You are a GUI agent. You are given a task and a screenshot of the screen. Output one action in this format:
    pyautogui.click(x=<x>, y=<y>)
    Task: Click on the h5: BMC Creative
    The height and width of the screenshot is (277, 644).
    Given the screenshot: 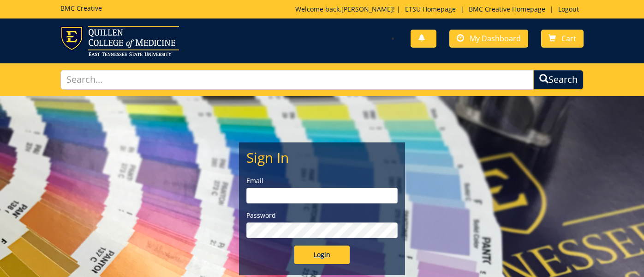 What is the action you would take?
    pyautogui.click(x=81, y=7)
    